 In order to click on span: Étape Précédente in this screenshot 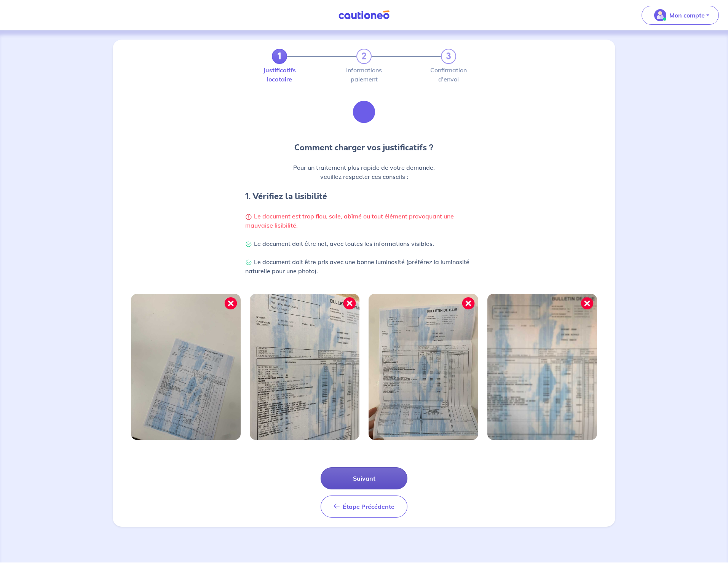, I will do `click(368, 507)`.